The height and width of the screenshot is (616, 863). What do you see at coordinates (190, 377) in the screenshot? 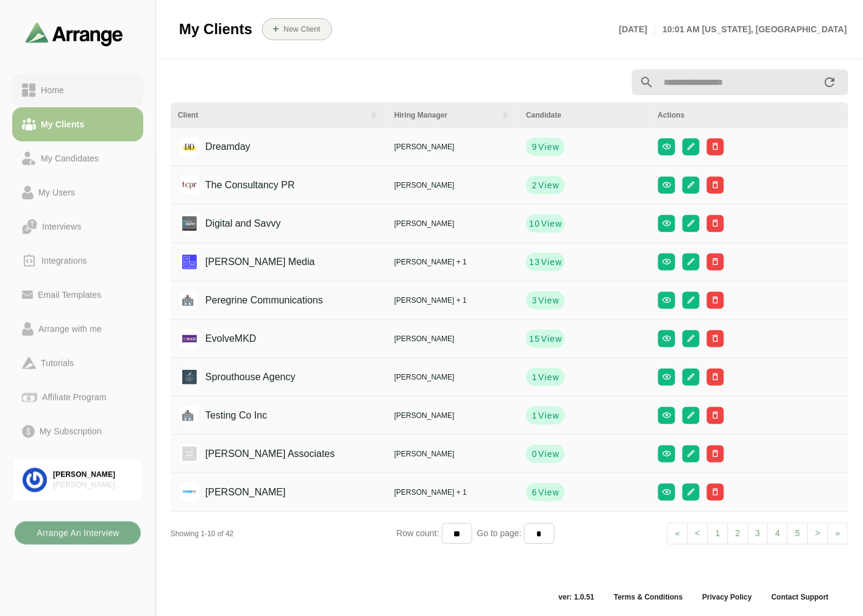
I see `img: sprouthouseagency_logo.jpg` at bounding box center [190, 377].